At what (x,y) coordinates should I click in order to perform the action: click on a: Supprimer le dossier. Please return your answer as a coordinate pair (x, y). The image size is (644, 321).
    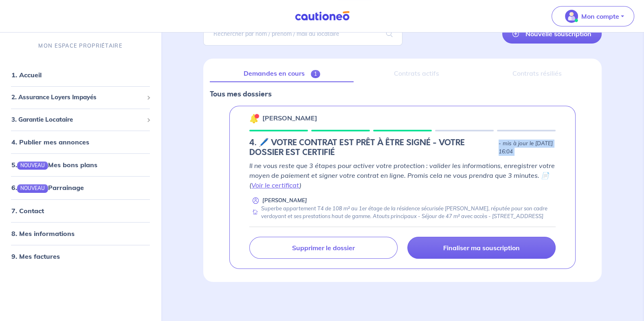
    Looking at the image, I should click on (324, 248).